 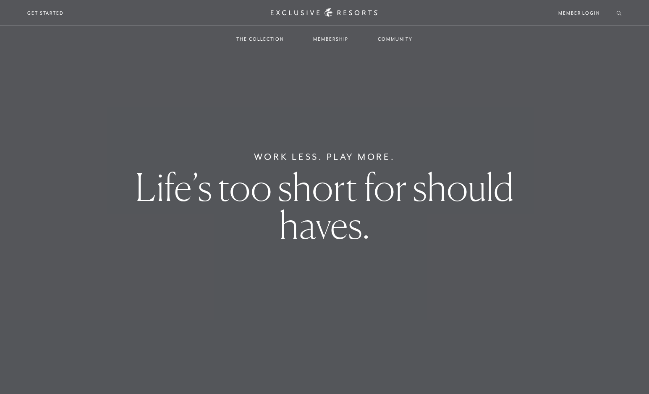 I want to click on a: Community, so click(x=395, y=39).